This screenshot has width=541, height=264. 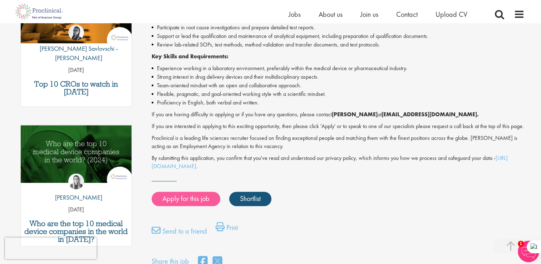 What do you see at coordinates (338, 68) in the screenshot?
I see `li: Experience working in a laboratory environment, preferably within the medical device or pharmaceu...` at bounding box center [338, 68].